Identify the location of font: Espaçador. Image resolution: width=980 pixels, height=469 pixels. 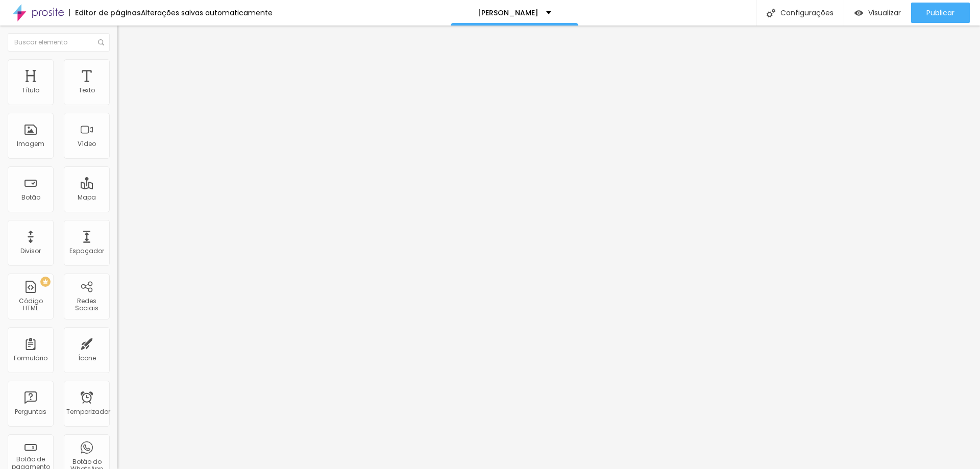
(87, 251).